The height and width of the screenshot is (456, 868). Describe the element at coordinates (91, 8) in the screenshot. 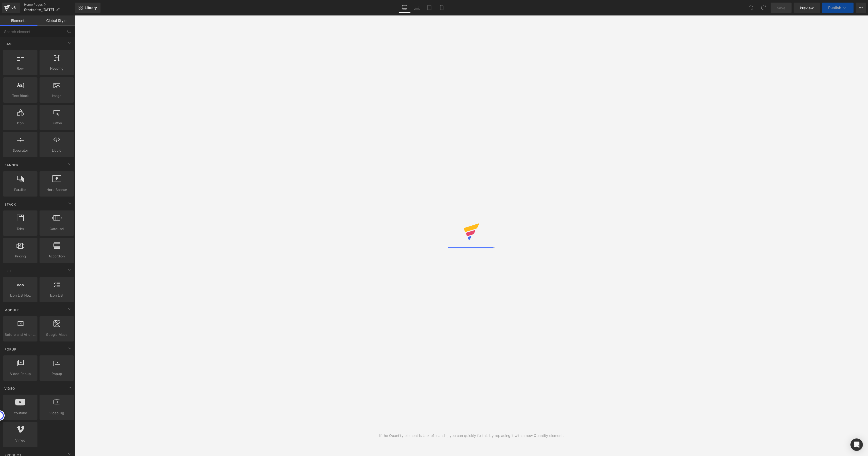

I see `span: Library` at that location.